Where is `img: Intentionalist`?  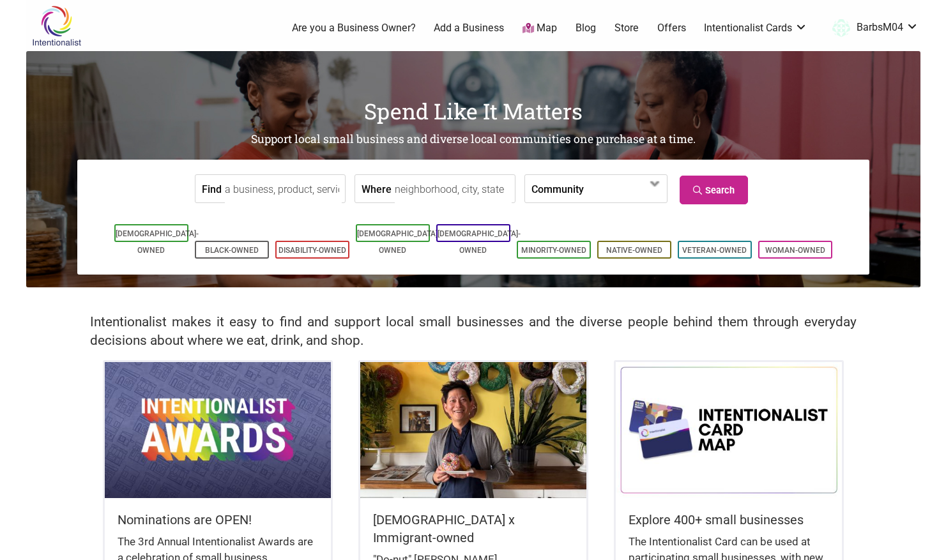
img: Intentionalist is located at coordinates (56, 26).